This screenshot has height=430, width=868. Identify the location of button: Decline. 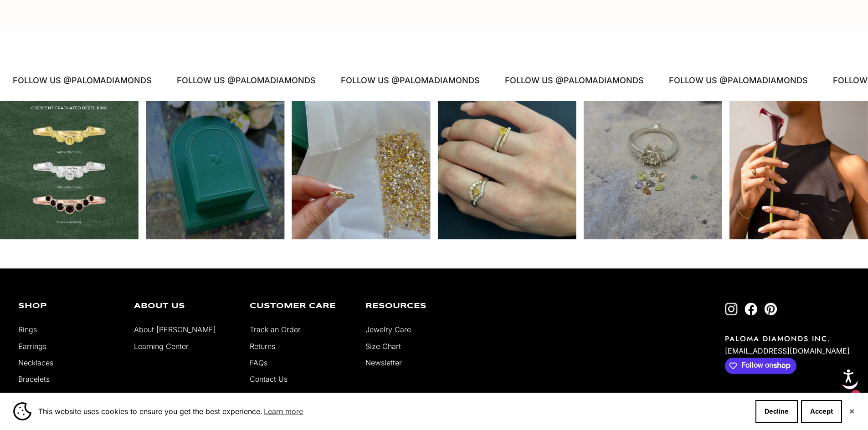
(776, 412).